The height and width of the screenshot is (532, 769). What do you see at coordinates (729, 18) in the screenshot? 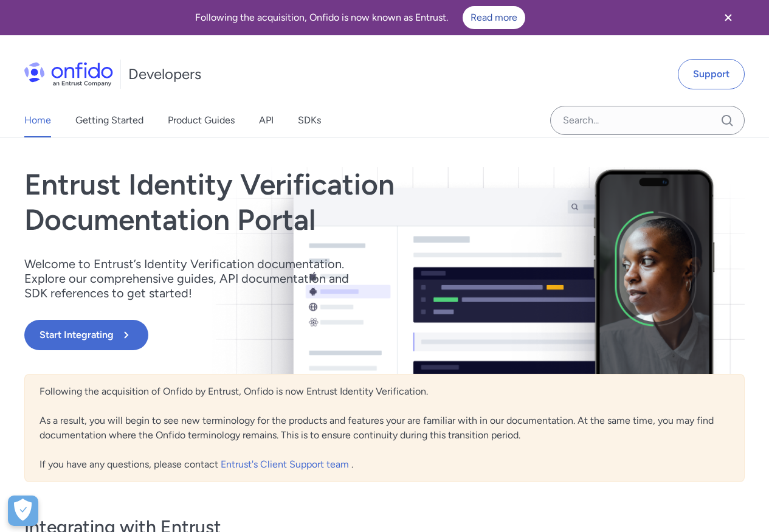
I see `svg: Close banner` at bounding box center [729, 18].